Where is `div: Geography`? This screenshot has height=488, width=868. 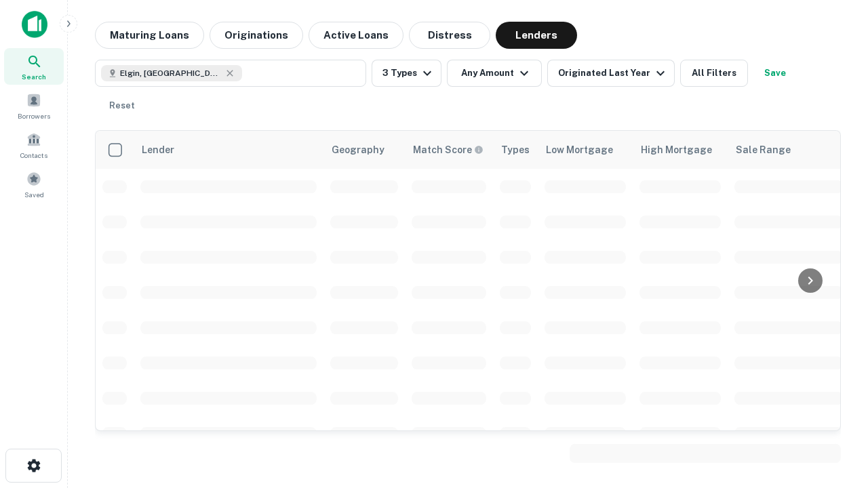 div: Geography is located at coordinates (358, 150).